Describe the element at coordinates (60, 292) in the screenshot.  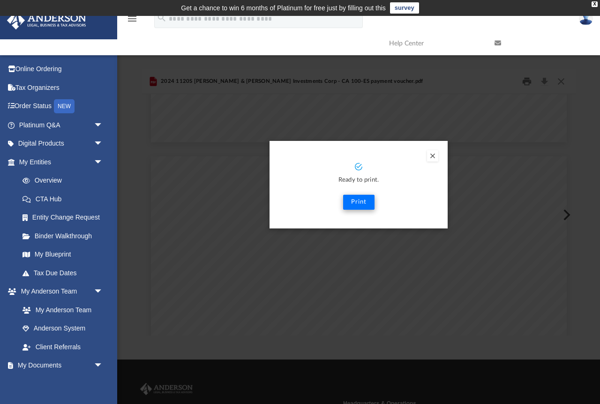
I see `a: My Anderson Teamarrow_drop_down` at that location.